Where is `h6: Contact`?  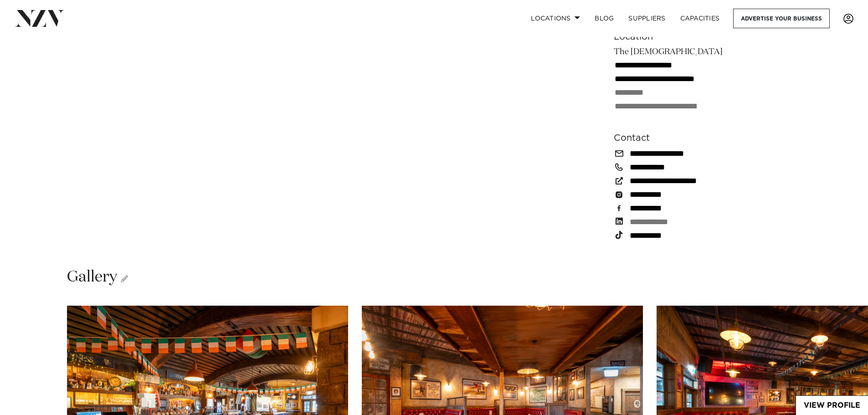
h6: Contact is located at coordinates (688, 138).